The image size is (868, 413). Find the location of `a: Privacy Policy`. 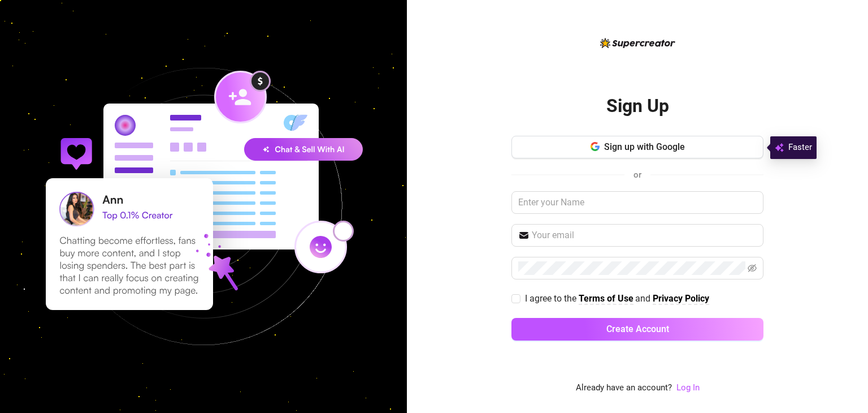

a: Privacy Policy is located at coordinates (681, 299).